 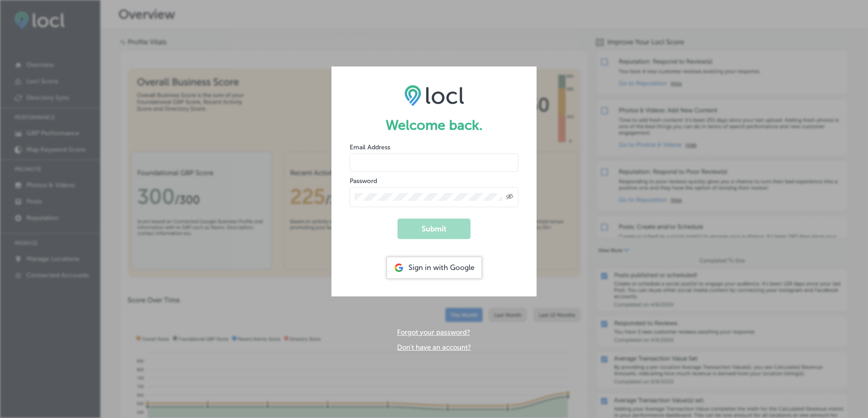 What do you see at coordinates (434, 268) in the screenshot?
I see `div: Sign in with Google` at bounding box center [434, 268].